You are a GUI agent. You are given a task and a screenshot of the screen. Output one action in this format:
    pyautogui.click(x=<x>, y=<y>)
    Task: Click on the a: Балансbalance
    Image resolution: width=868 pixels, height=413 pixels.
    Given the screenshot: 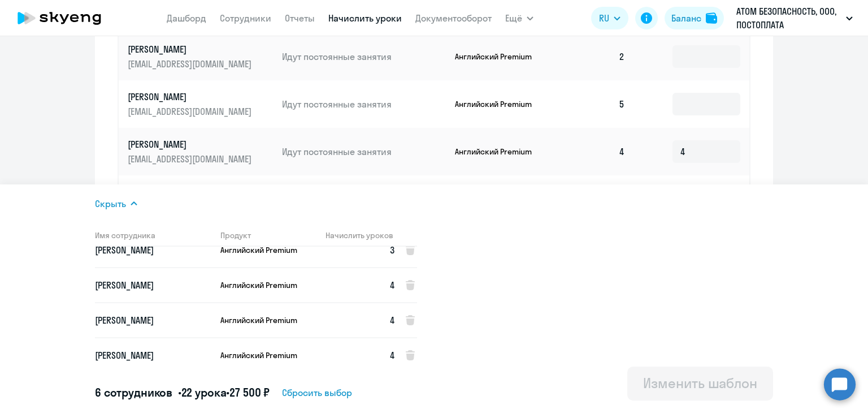 What is the action you would take?
    pyautogui.click(x=694, y=18)
    